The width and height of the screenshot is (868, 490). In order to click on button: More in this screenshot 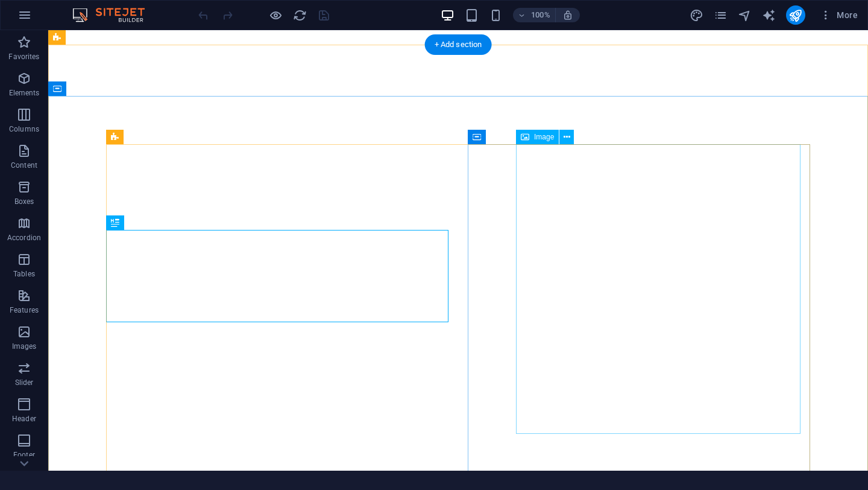, I will do `click(839, 15)`.